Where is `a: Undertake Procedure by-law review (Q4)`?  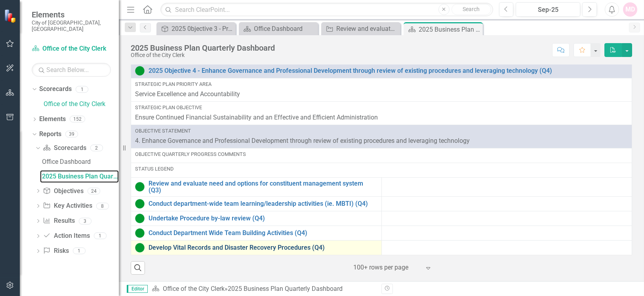
a: Undertake Procedure by-law review (Q4) is located at coordinates (263, 219).